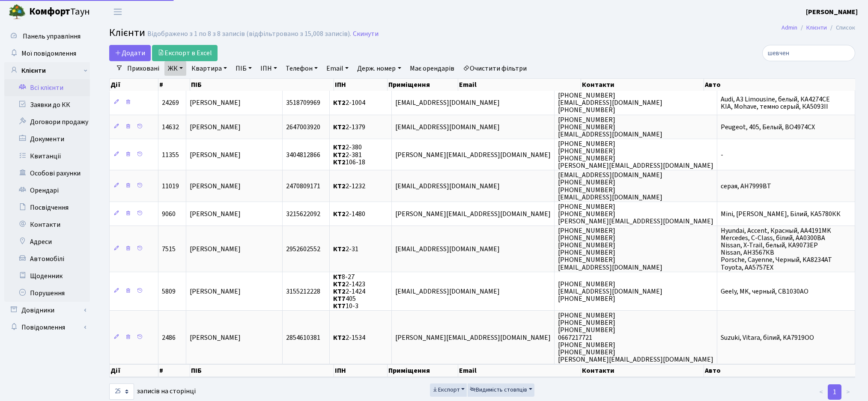 Image resolution: width=868 pixels, height=401 pixels. I want to click on span: 11019, so click(171, 186).